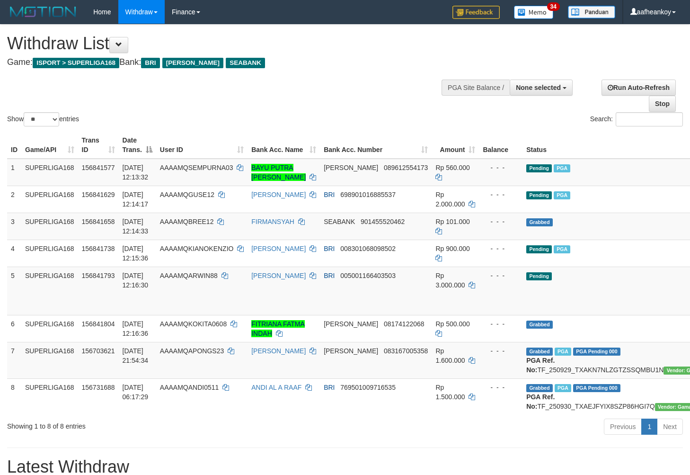 This screenshot has width=690, height=475. Describe the element at coordinates (276, 387) in the screenshot. I see `a: ANDI AL A RAAF` at that location.